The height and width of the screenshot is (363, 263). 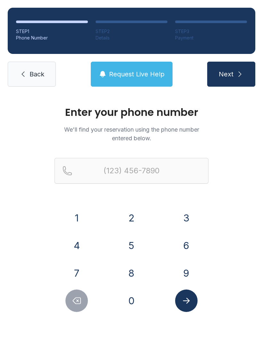 What do you see at coordinates (132, 171) in the screenshot?
I see `input: Reservation phone number` at bounding box center [132, 171].